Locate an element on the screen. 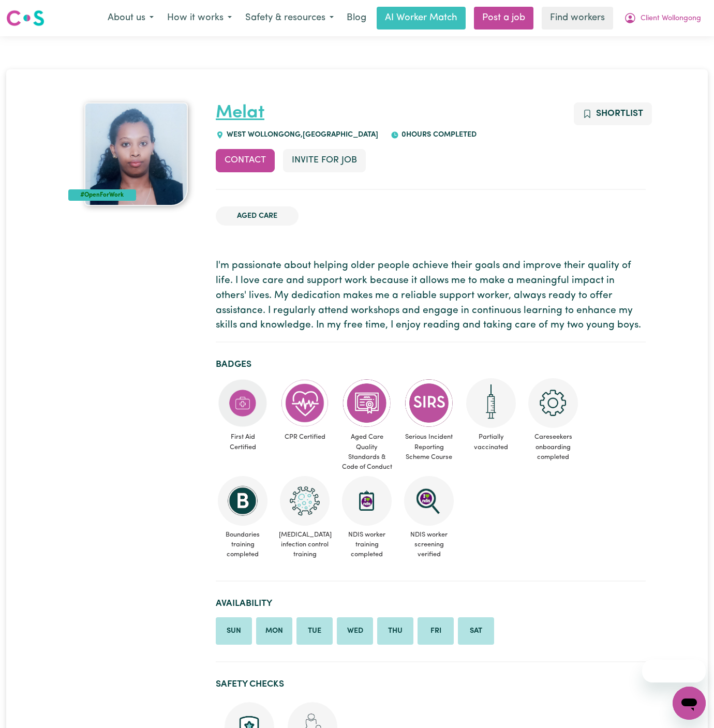  img: Melat is located at coordinates (136, 154).